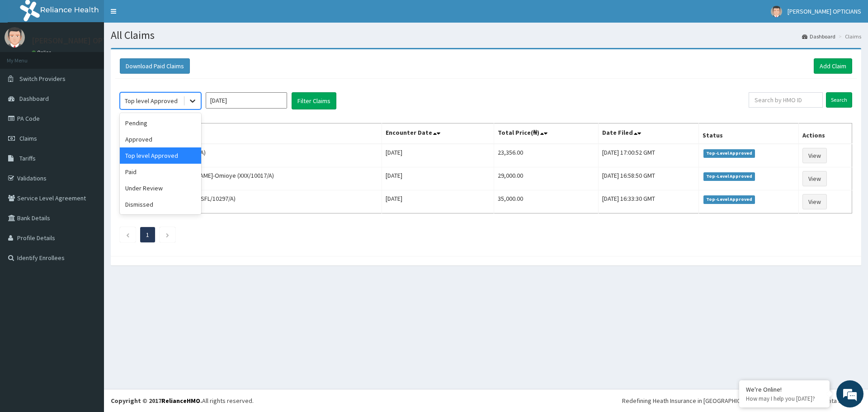  I want to click on button: Filter Claims, so click(314, 101).